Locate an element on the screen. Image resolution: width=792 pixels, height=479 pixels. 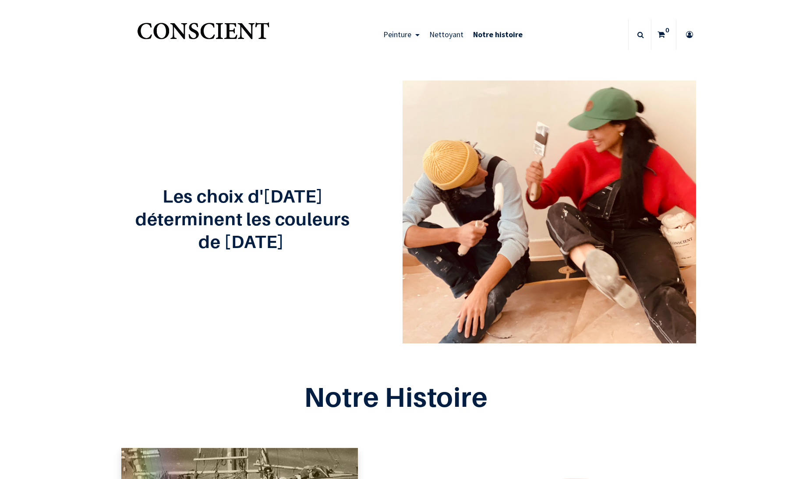
span: Peinture is located at coordinates (397, 34).